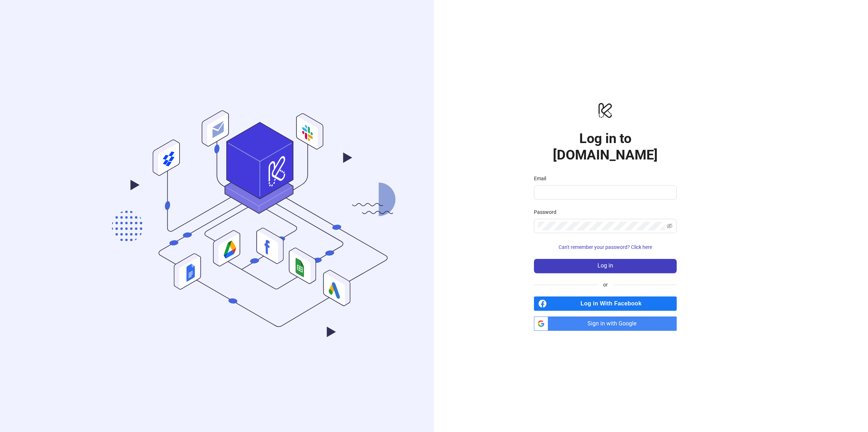  Describe the element at coordinates (670, 226) in the screenshot. I see `span: eye-invisible` at that location.